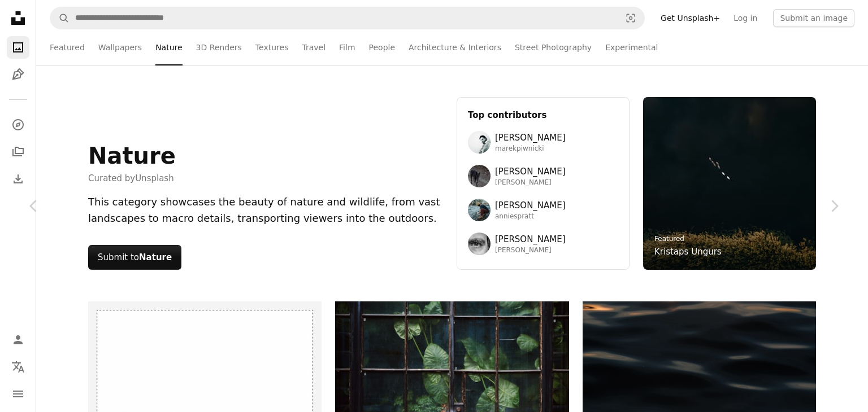 This screenshot has height=412, width=868. What do you see at coordinates (155, 179) in the screenshot?
I see `a: Unsplash` at bounding box center [155, 179].